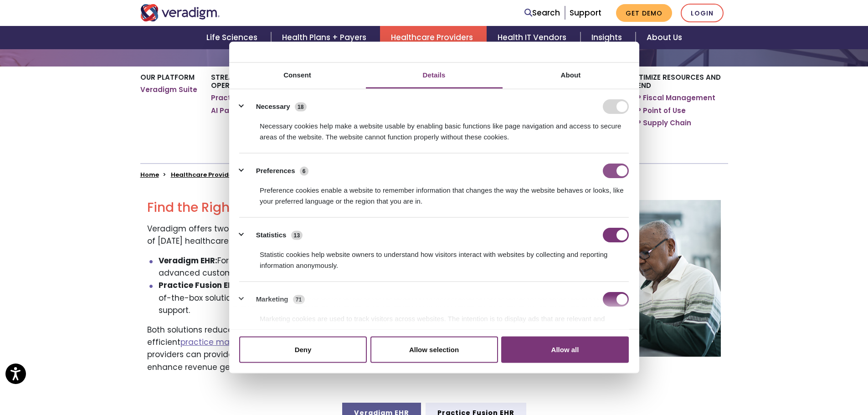 This screenshot has height=415, width=868. I want to click on a: Health Plans + Payers, so click(326, 37).